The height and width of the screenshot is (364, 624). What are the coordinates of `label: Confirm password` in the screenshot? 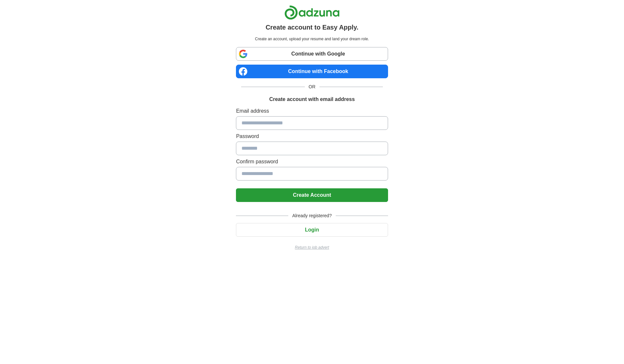 It's located at (312, 162).